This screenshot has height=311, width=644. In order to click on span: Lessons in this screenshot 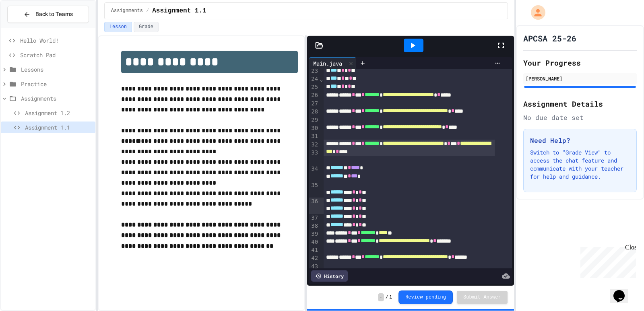, I will do `click(56, 69)`.